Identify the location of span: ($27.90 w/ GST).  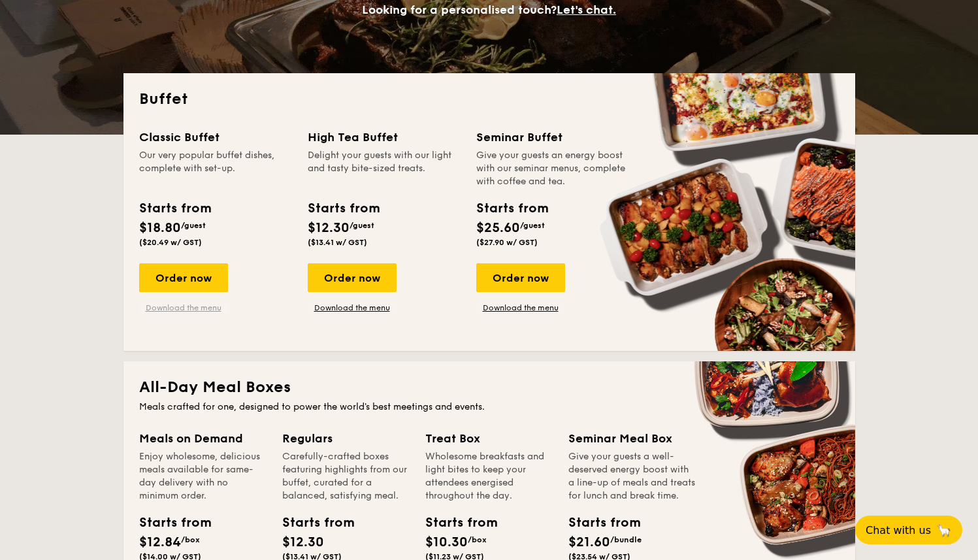
(506, 243).